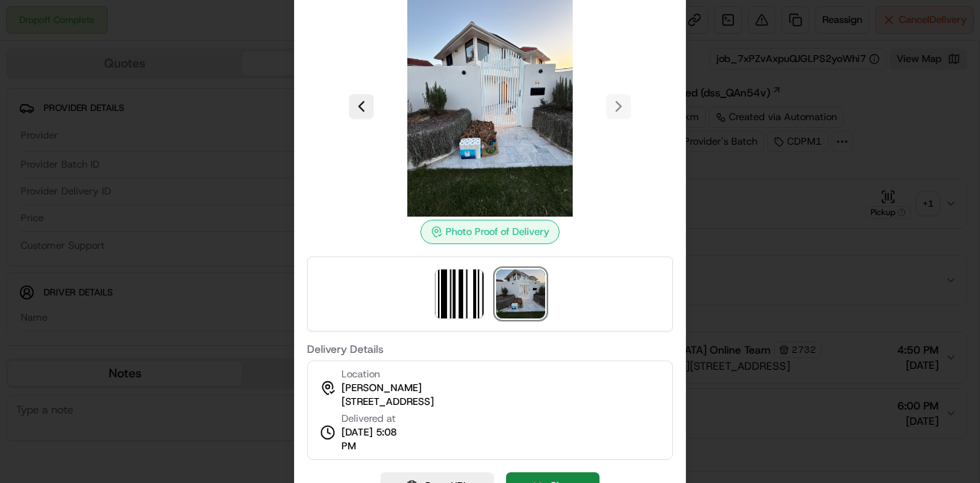 The width and height of the screenshot is (980, 483). I want to click on span: Location, so click(361, 375).